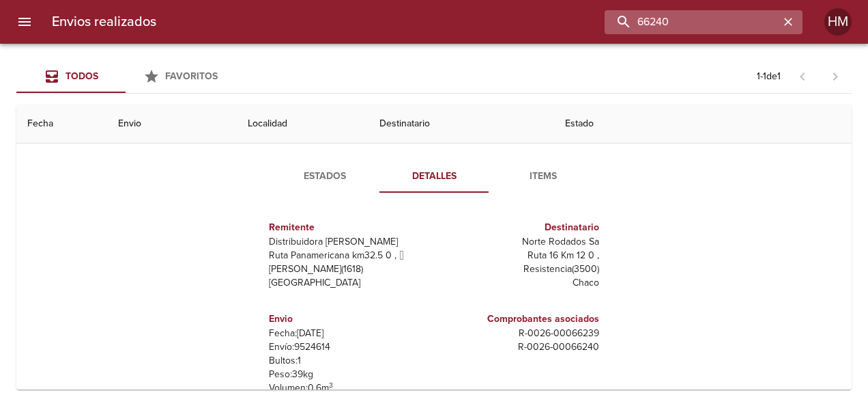  I want to click on th: Localidad, so click(302, 124).